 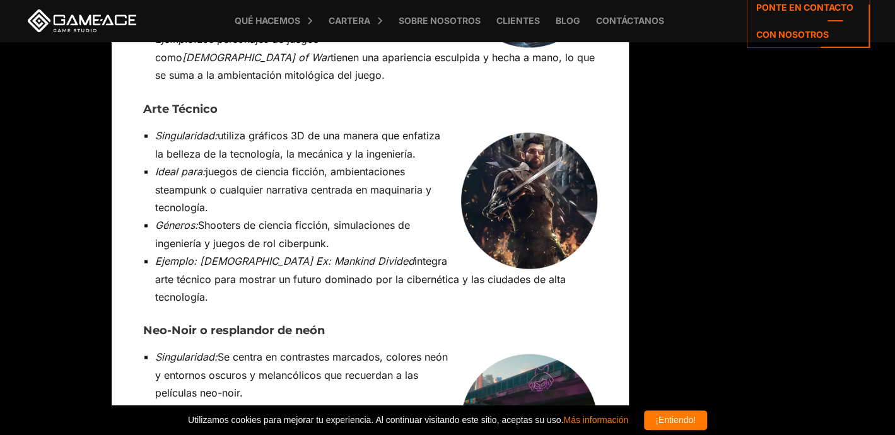 I want to click on font: Neo-Noir o resplandor de neón, so click(x=234, y=330).